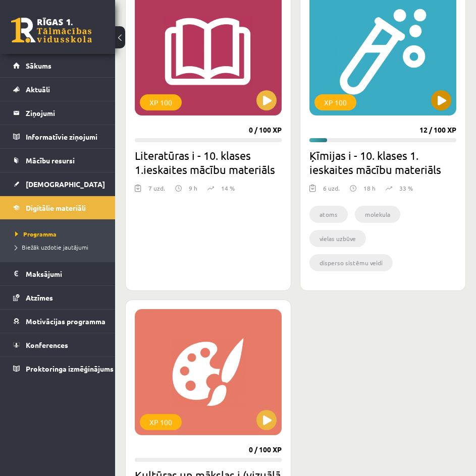 The width and height of the screenshot is (476, 476). Describe the element at coordinates (58, 113) in the screenshot. I see `a: Ziņojumi` at that location.